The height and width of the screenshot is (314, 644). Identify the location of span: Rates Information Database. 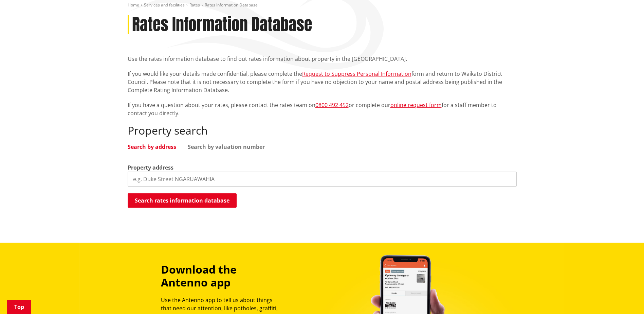
(231, 5).